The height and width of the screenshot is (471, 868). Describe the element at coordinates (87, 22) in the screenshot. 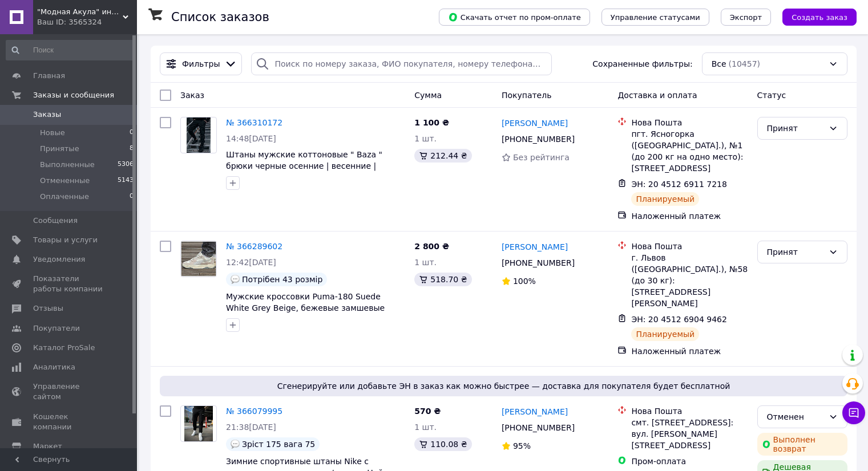

I see `div: Ваш ID: 3565324` at that location.